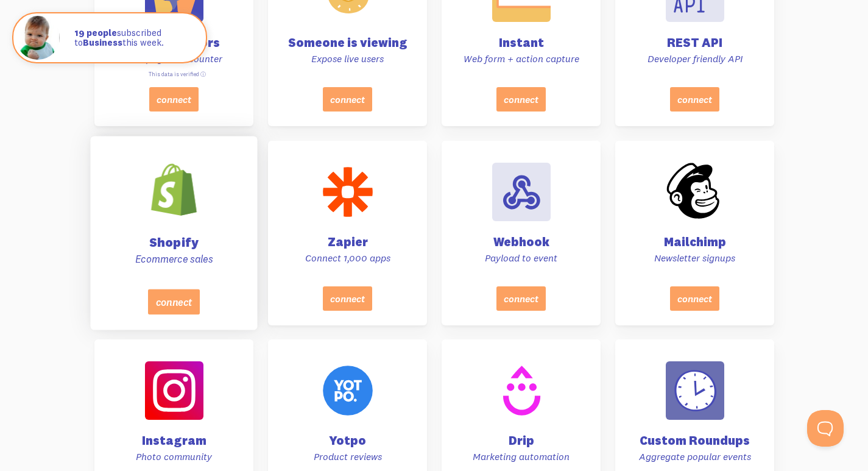 The height and width of the screenshot is (471, 868). Describe the element at coordinates (173, 233) in the screenshot. I see `a: Shopify Ecommerce sales connect` at that location.